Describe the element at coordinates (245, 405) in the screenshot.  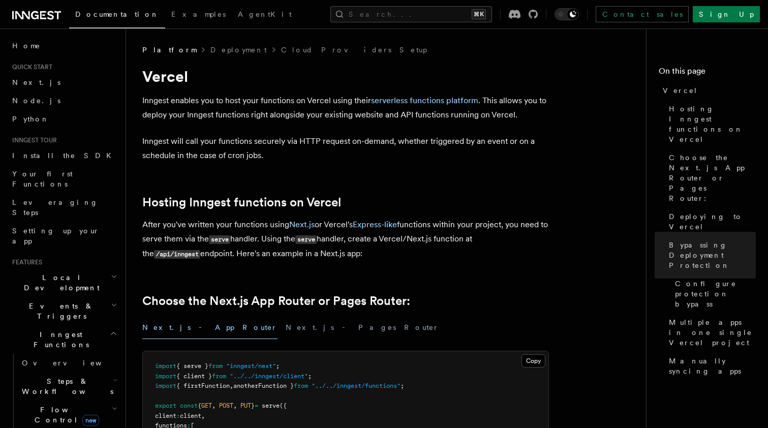
I see `span: PUT` at that location.